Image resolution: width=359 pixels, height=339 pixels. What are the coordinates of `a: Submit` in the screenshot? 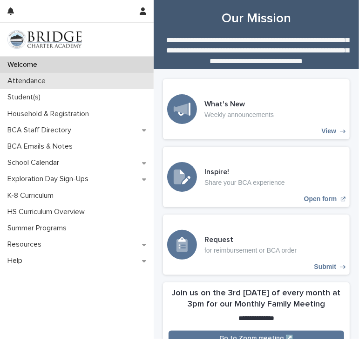 It's located at (256, 245).